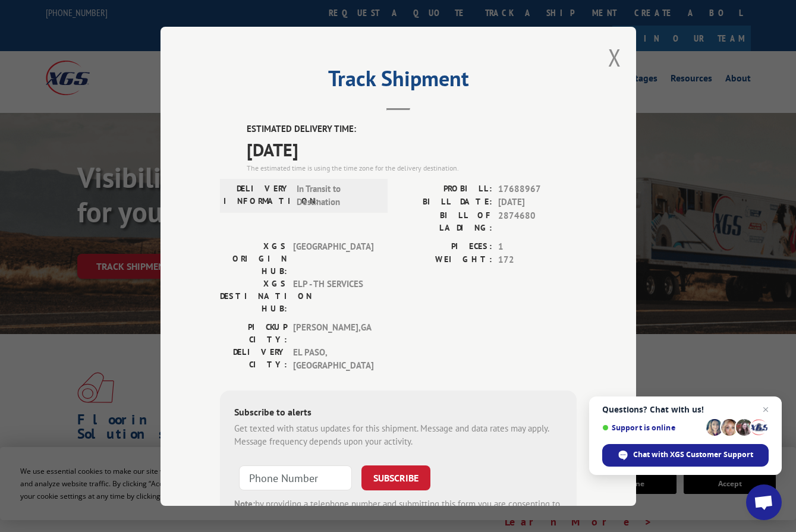 The image size is (796, 532). What do you see at coordinates (411, 167) in the screenshot?
I see `div: The estimated time is using the time zone for the delivery destination.` at bounding box center [411, 167].